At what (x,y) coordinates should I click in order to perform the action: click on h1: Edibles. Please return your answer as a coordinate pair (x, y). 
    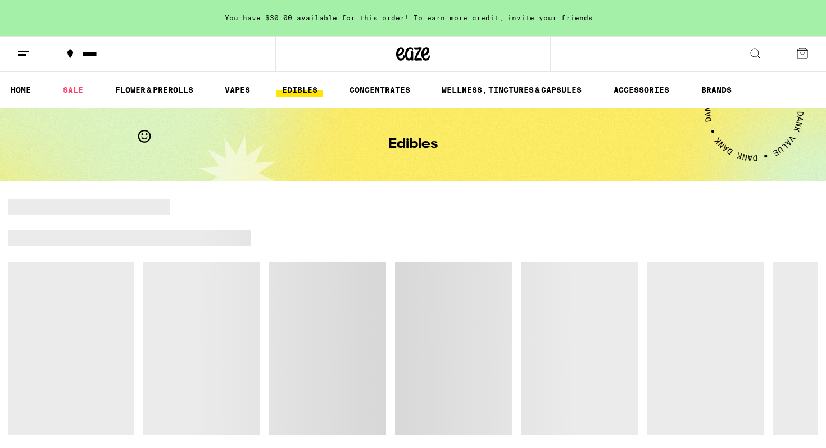
    Looking at the image, I should click on (413, 144).